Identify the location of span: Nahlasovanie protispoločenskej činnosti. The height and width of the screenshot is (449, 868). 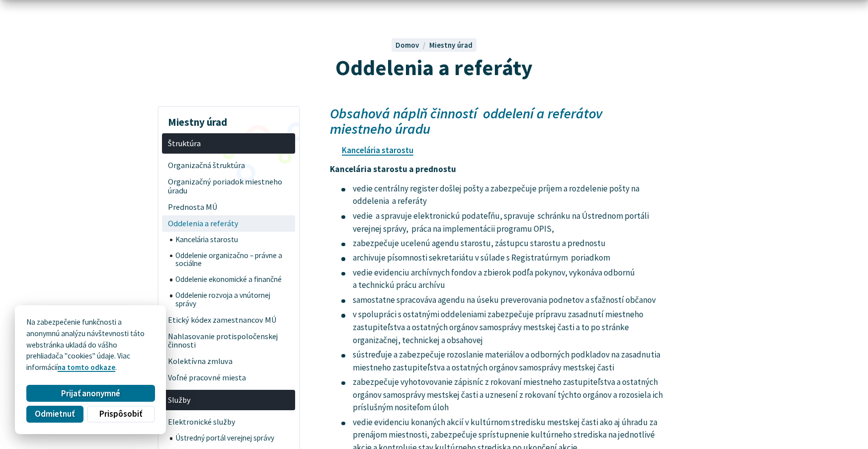
(229, 341).